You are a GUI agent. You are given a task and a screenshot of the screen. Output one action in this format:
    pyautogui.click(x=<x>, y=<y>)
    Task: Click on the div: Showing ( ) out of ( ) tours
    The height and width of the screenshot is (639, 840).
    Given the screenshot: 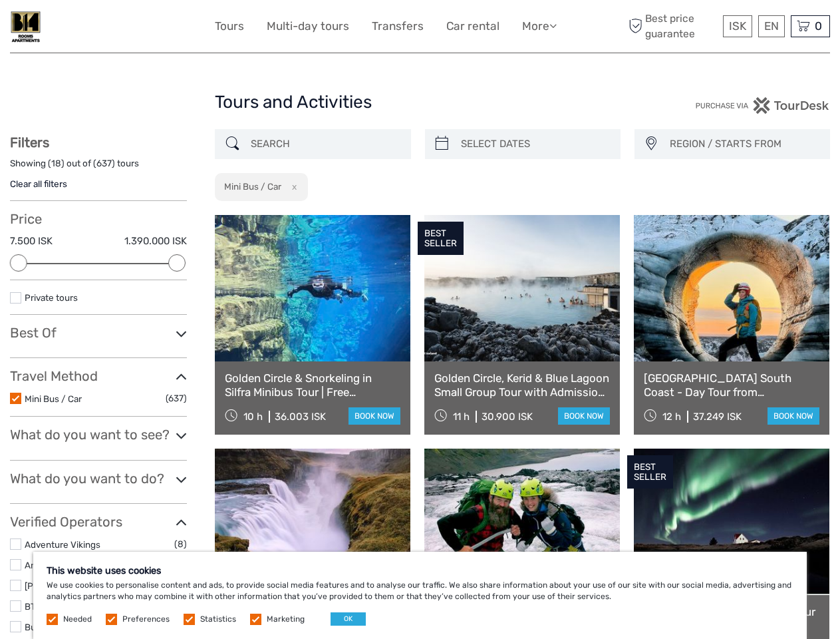 What is the action you would take?
    pyautogui.click(x=98, y=167)
    